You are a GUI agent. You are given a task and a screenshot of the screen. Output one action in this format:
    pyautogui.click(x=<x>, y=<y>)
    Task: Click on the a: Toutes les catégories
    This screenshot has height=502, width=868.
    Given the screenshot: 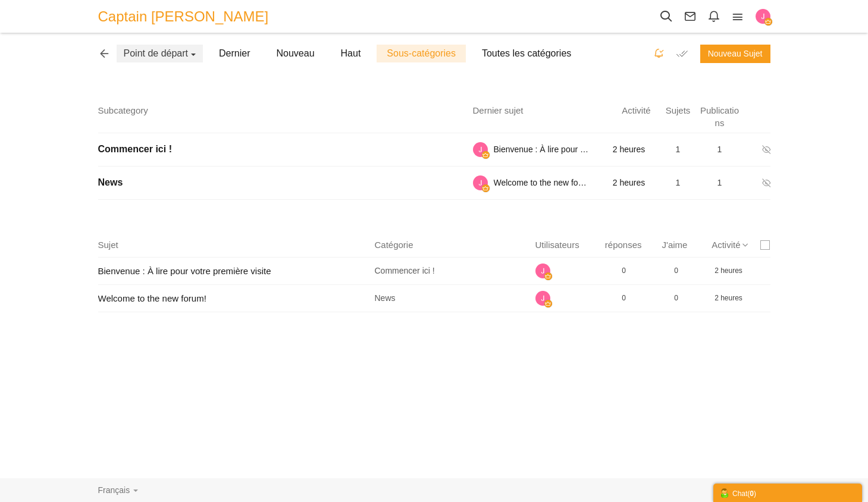 What is the action you would take?
    pyautogui.click(x=526, y=54)
    